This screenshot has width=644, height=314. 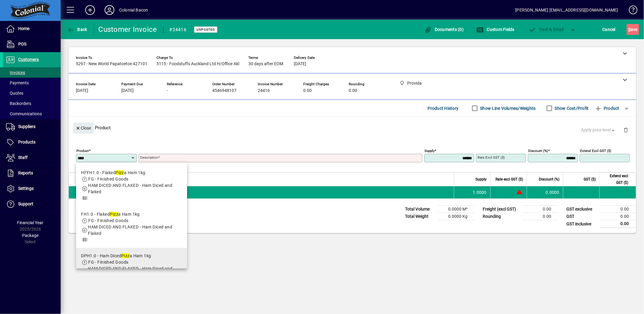 I want to click on span: Support, so click(x=25, y=204).